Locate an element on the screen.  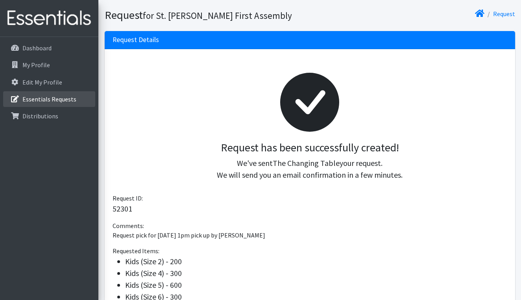
span: Comments: is located at coordinates (128, 226).